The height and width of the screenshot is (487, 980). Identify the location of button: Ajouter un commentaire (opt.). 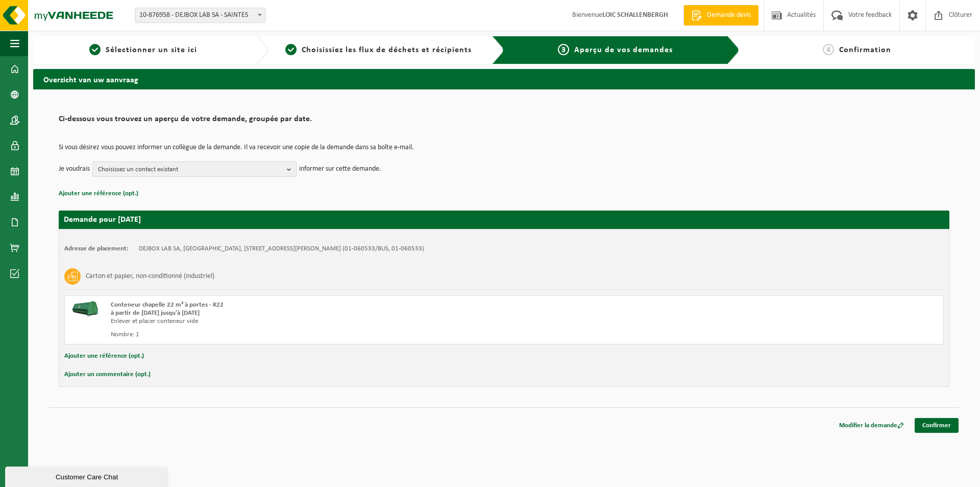
(107, 374).